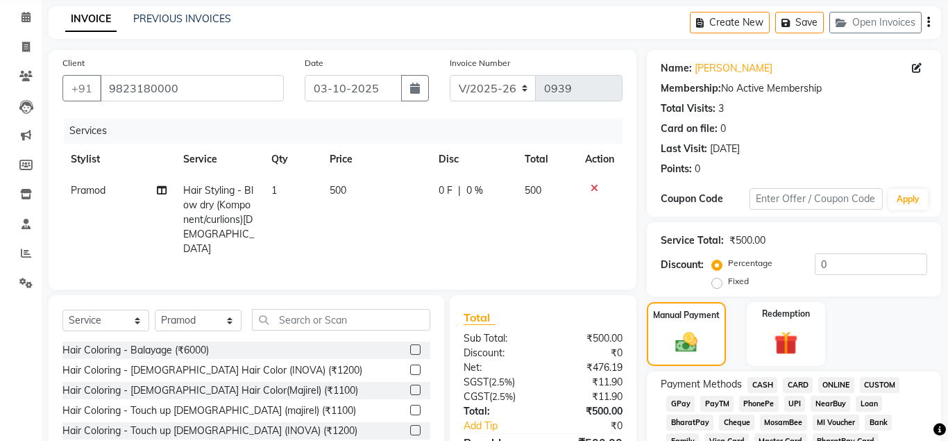 The image size is (948, 441). What do you see at coordinates (119, 159) in the screenshot?
I see `th: Stylist` at bounding box center [119, 159].